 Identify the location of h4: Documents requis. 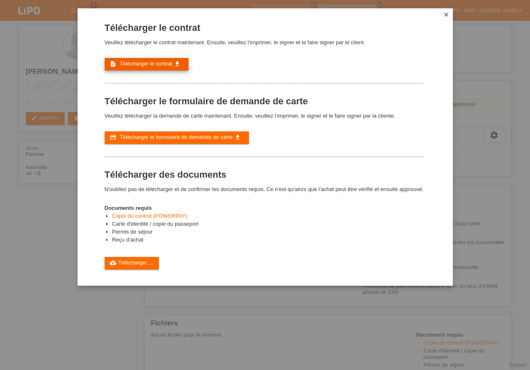
(264, 208).